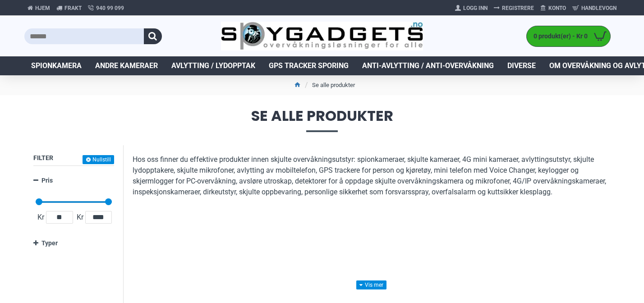 The height and width of the screenshot is (303, 644). I want to click on span: Anti-avlytting / Anti-overvåkning, so click(428, 66).